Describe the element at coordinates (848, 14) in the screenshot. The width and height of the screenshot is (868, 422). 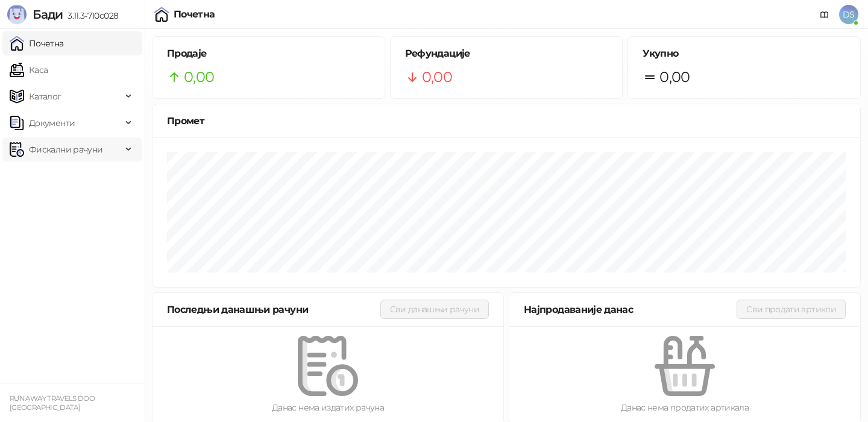
I see `span: DS` at that location.